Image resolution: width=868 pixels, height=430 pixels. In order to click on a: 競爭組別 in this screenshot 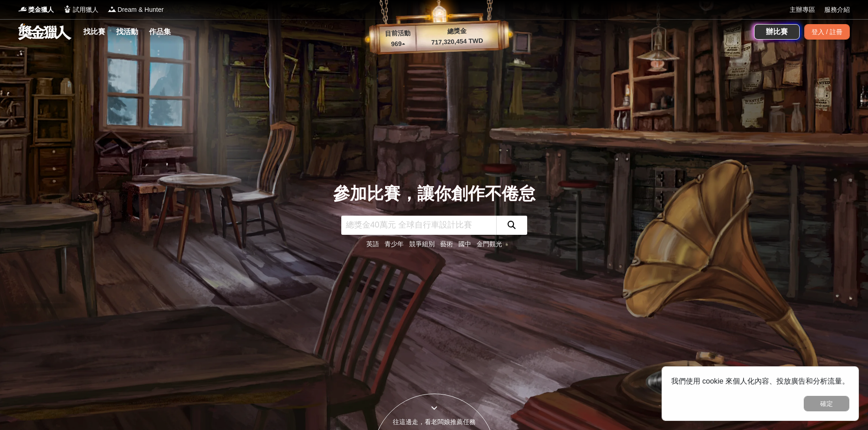, I will do `click(422, 243)`.